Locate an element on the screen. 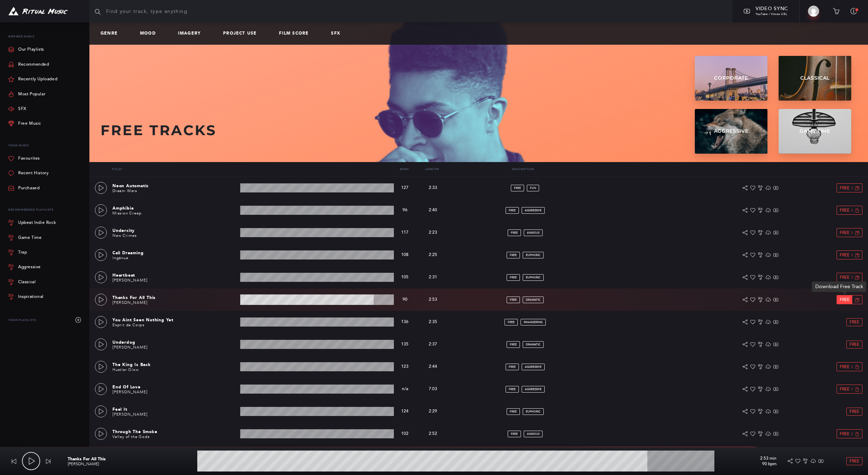 This screenshot has width=868, height=475. p: 2:52 is located at coordinates (433, 434).